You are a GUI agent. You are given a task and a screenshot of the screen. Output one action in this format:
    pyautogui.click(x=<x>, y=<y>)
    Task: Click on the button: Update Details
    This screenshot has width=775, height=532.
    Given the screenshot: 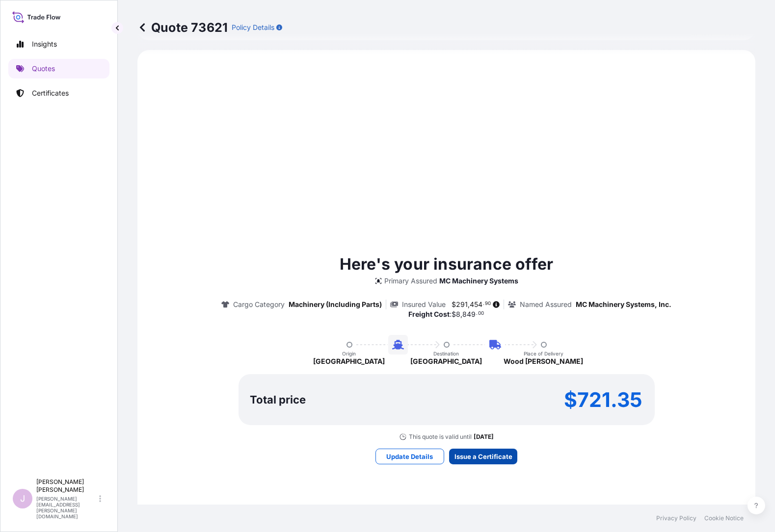 What is the action you would take?
    pyautogui.click(x=410, y=456)
    